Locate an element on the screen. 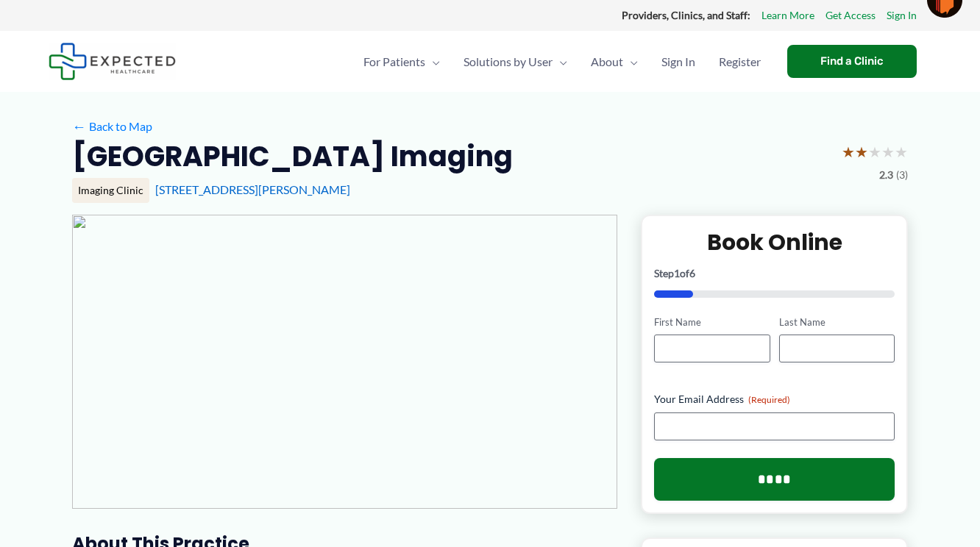  label: Your Email Address is located at coordinates (774, 399).